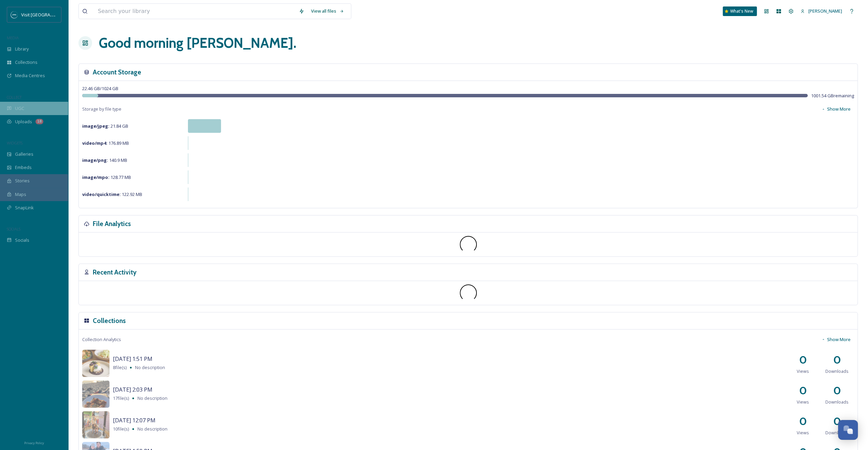  I want to click on strong: image/jpeg :, so click(96, 126).